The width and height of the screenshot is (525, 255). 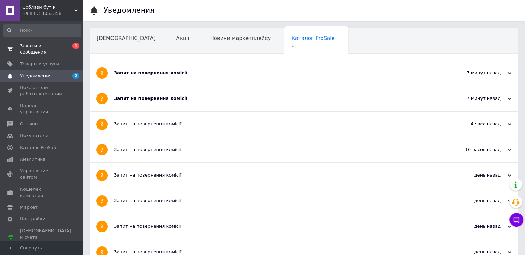 I want to click on span: 1, so click(x=76, y=46).